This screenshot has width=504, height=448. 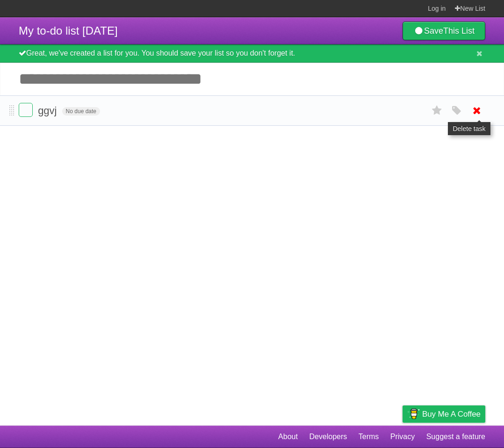 What do you see at coordinates (444, 414) in the screenshot?
I see `a: Buy me a coffee` at bounding box center [444, 414].